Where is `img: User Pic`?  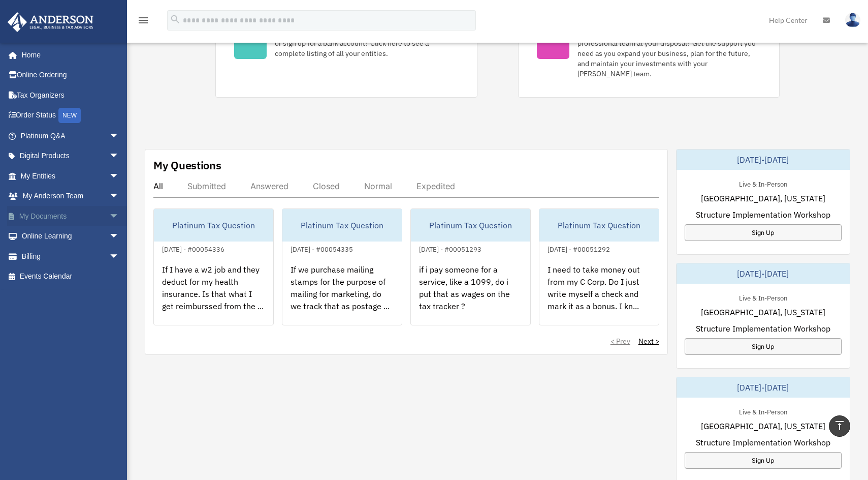
img: User Pic is located at coordinates (853, 20).